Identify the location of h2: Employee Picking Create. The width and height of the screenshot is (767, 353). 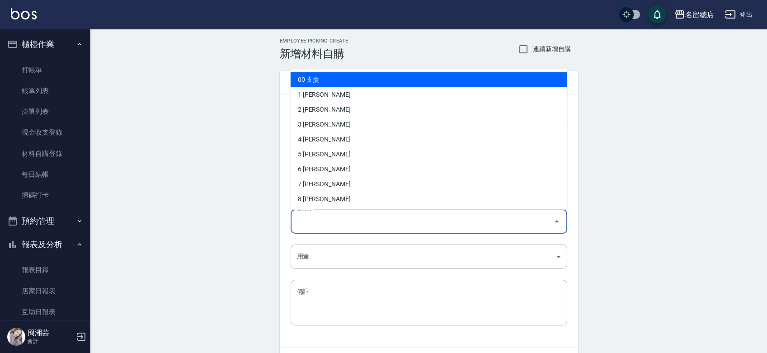
(314, 41).